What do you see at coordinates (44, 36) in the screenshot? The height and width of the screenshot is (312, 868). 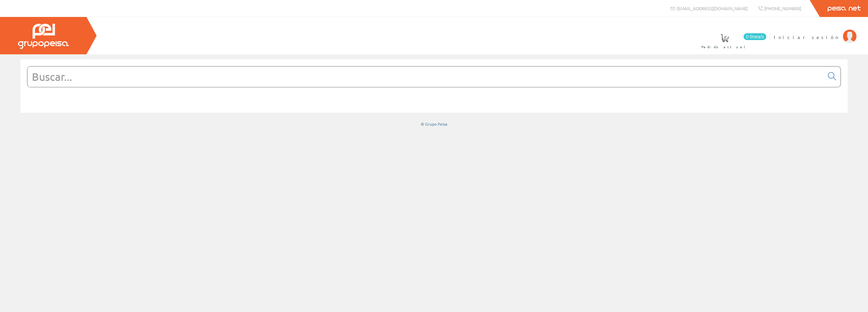 I see `img: Grupo Peisa` at bounding box center [44, 36].